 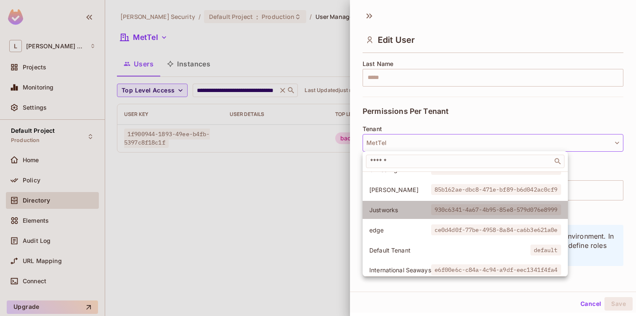 I want to click on span: e6f00e6c-c84a-4c94-a9df-eec1341f4fa4, so click(x=496, y=270).